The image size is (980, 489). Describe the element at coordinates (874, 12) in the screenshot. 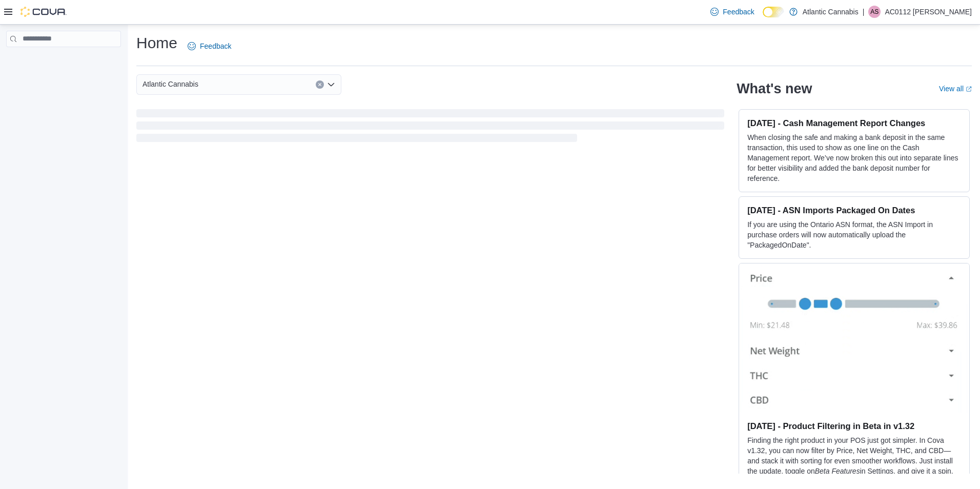

I see `div: AC0112 Stuckless Christy` at that location.